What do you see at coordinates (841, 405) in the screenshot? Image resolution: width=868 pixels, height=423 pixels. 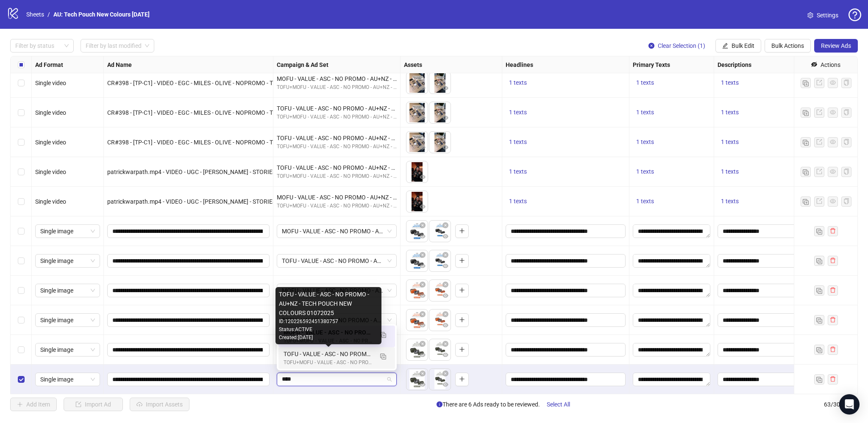 I see `span: 63 / 300 items` at bounding box center [841, 405].